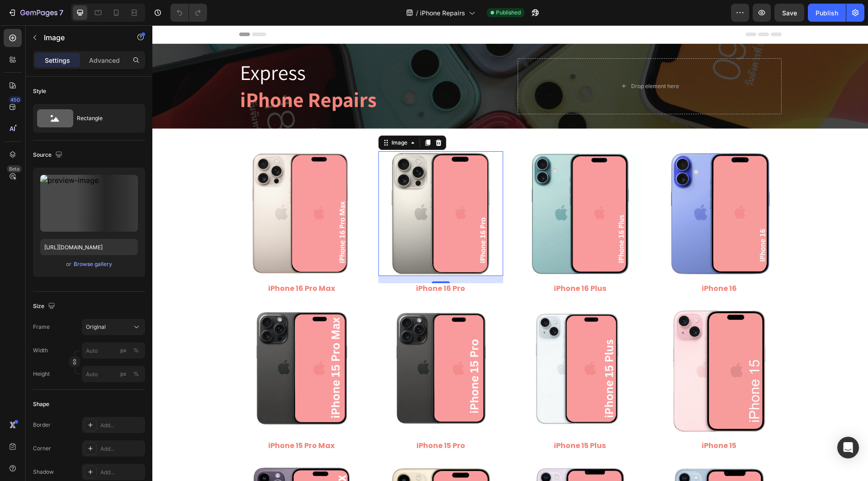 The width and height of the screenshot is (868, 481). What do you see at coordinates (428, 263) in the screenshot?
I see `h2: iPhone 16 Plus` at bounding box center [428, 263].